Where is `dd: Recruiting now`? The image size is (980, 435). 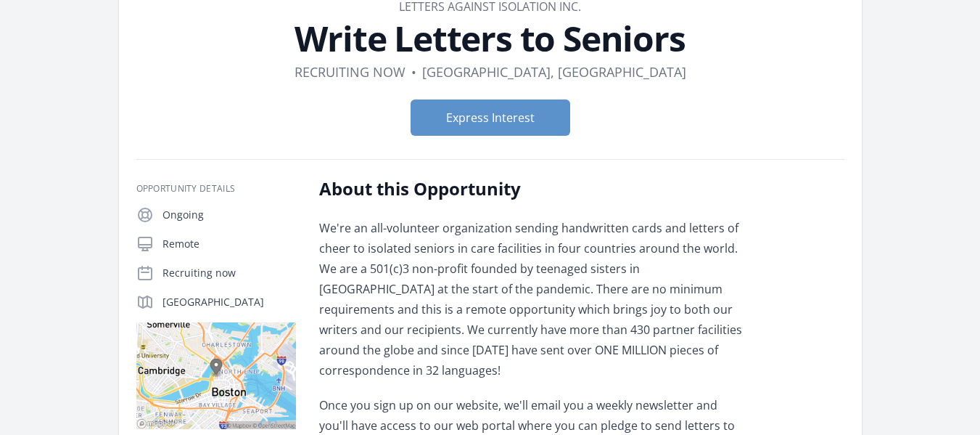 dd: Recruiting now is located at coordinates (350, 72).